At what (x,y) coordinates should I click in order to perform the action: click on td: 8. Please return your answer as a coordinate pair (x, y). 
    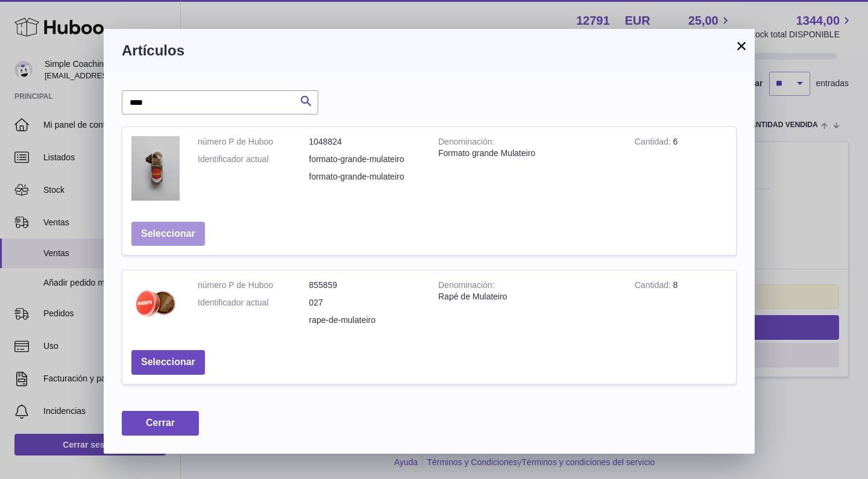
    Looking at the image, I should click on (680, 306).